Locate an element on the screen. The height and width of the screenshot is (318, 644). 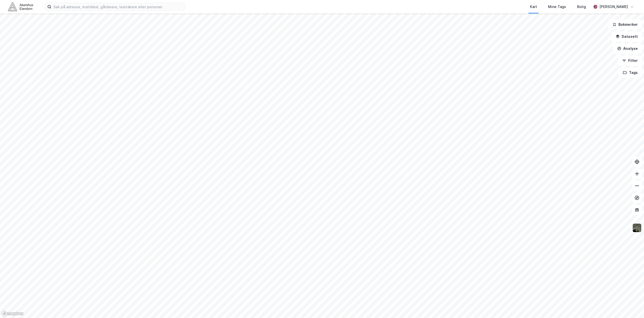
button: Analyse is located at coordinates (628, 49).